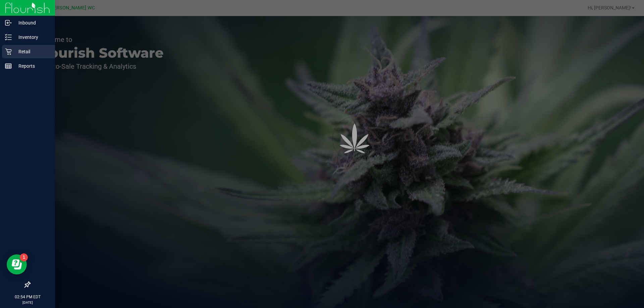 This screenshot has width=644, height=308. I want to click on p: 02:54 PM EDT, so click(27, 297).